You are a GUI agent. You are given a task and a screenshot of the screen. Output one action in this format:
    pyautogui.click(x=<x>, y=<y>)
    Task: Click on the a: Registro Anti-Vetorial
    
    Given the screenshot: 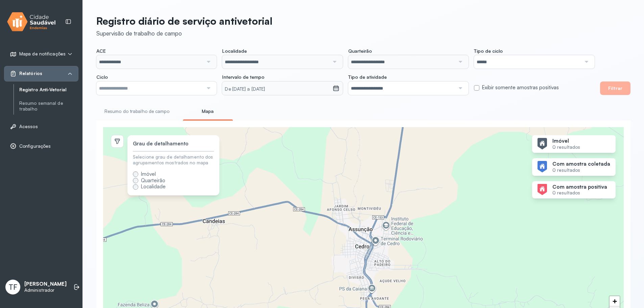 What is the action you would take?
    pyautogui.click(x=49, y=89)
    